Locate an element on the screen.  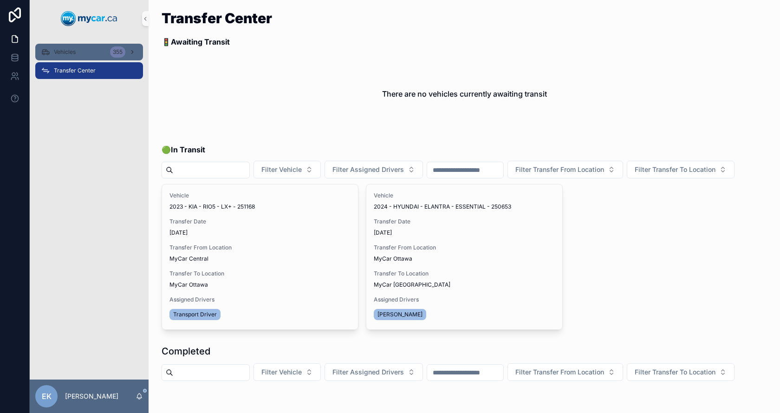
strong: Awaiting Transit is located at coordinates (200, 42).